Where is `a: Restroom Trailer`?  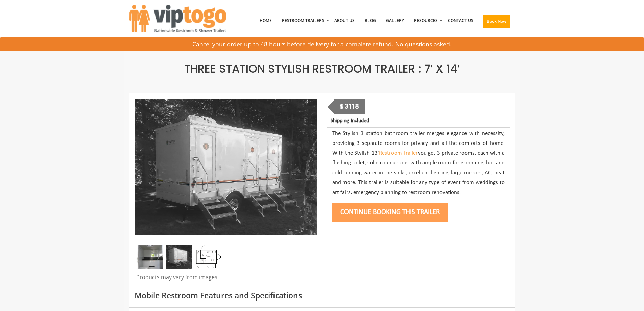 a: Restroom Trailer is located at coordinates (398, 153).